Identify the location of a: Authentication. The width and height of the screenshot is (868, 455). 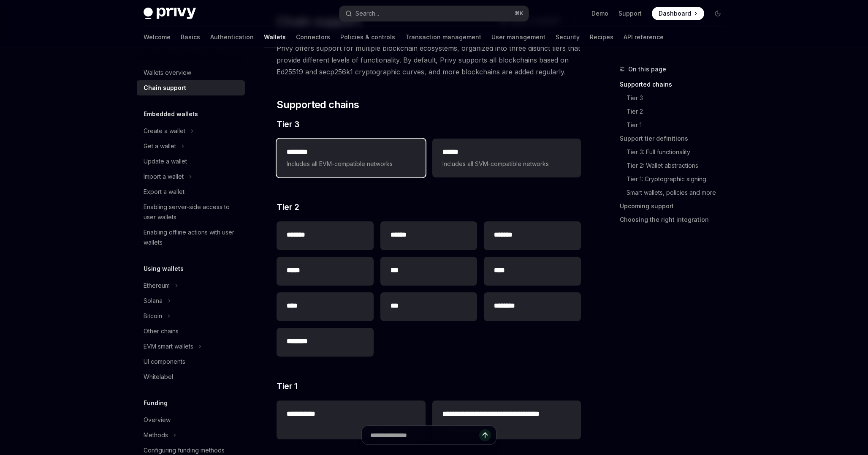
(231, 37).